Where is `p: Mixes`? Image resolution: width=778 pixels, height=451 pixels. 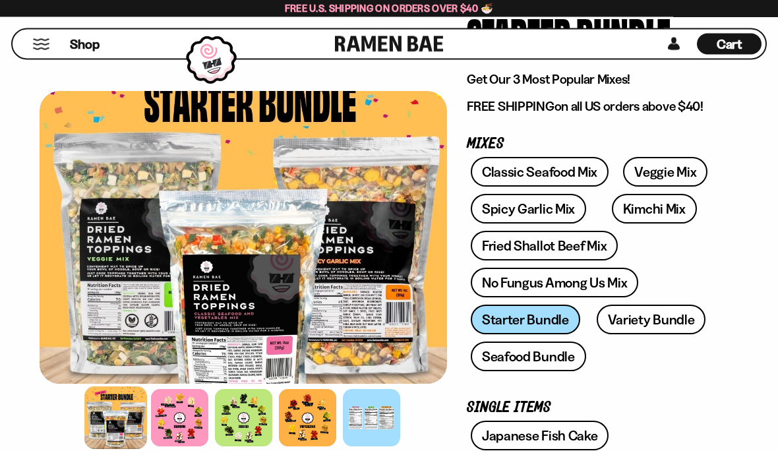
p: Mixes is located at coordinates (593, 144).